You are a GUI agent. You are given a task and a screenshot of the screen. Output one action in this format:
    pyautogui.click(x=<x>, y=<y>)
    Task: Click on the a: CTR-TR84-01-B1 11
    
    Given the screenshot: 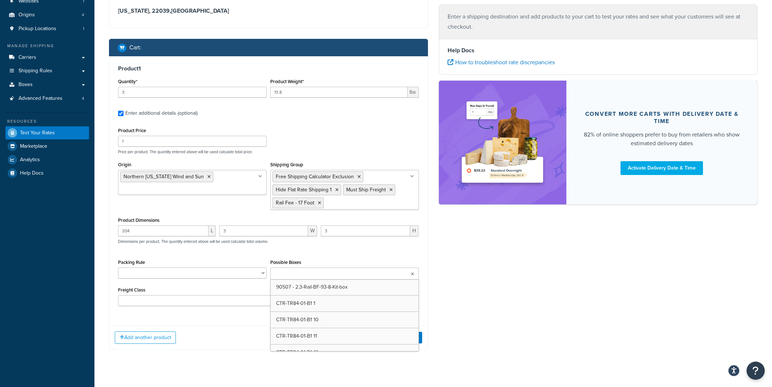 What is the action you would take?
    pyautogui.click(x=344, y=336)
    